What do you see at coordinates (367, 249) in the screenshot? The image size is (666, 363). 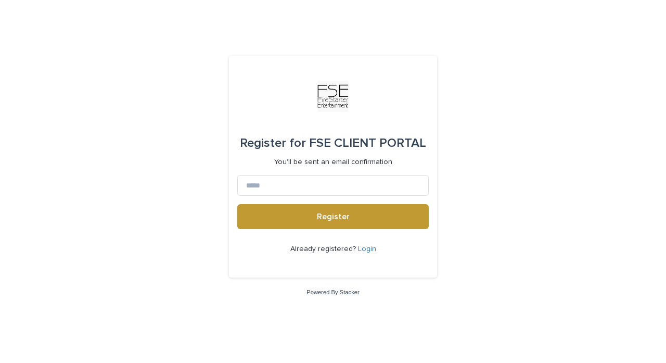 I see `a: Login` at bounding box center [367, 249].